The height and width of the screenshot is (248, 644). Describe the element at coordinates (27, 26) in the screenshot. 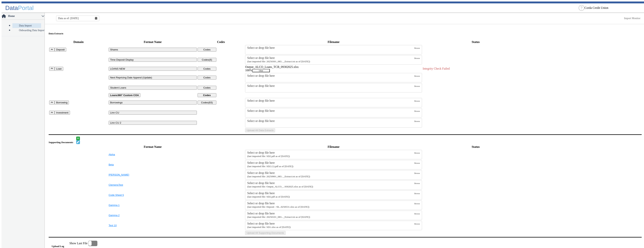

I see `a: Data Import` at that location.